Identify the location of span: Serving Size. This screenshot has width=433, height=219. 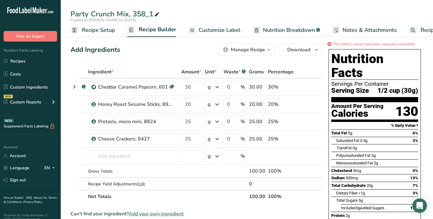
(350, 91).